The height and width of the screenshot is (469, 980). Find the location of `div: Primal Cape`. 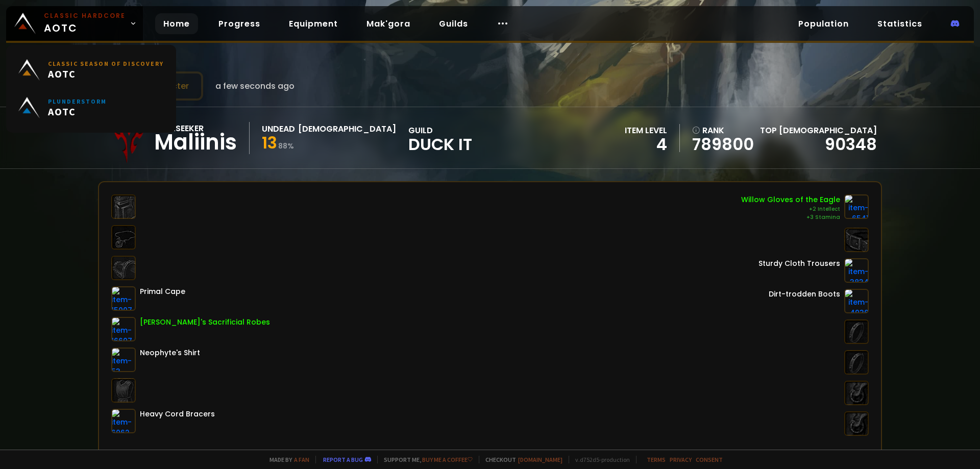

div: Primal Cape is located at coordinates (162, 291).